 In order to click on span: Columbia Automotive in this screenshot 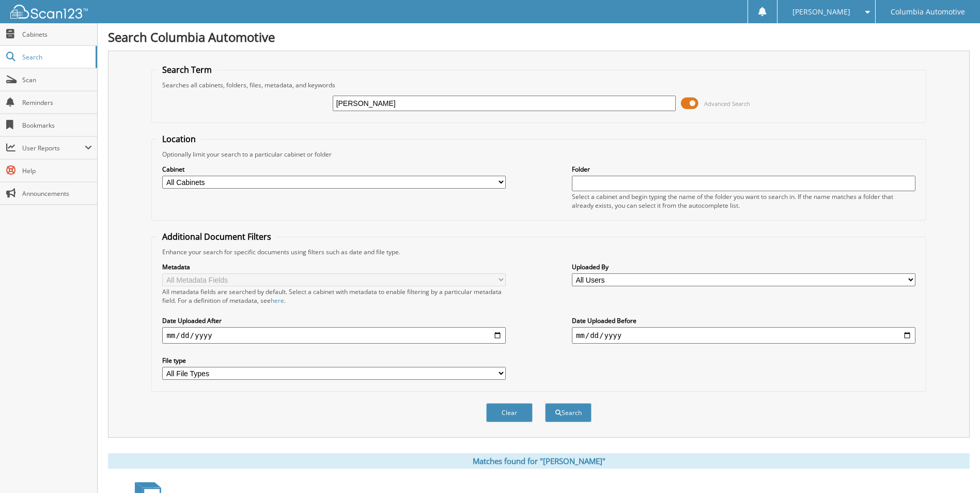, I will do `click(928, 12)`.